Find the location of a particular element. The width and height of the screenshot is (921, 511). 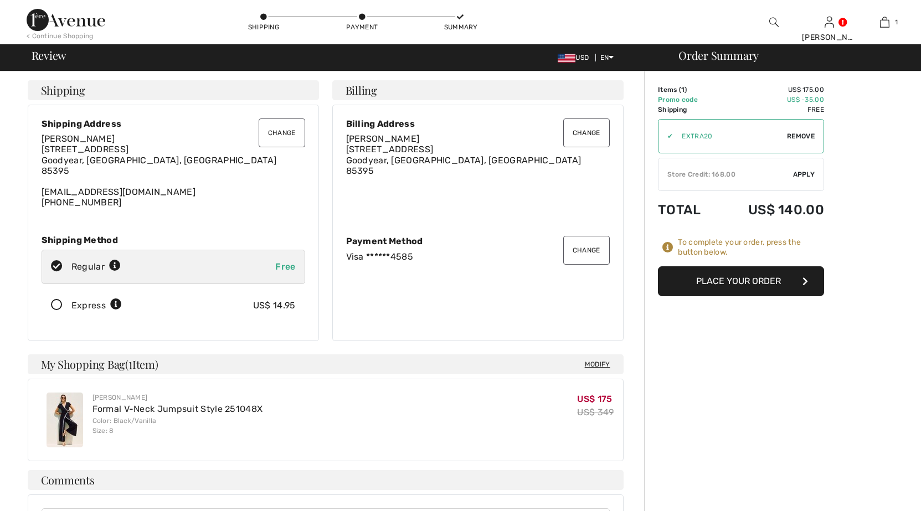

div: Store Credit: 168.00 is located at coordinates (726, 174).